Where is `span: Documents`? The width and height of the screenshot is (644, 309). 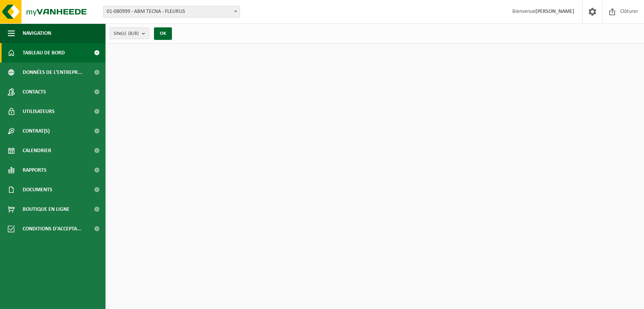
span: Documents is located at coordinates (38, 190).